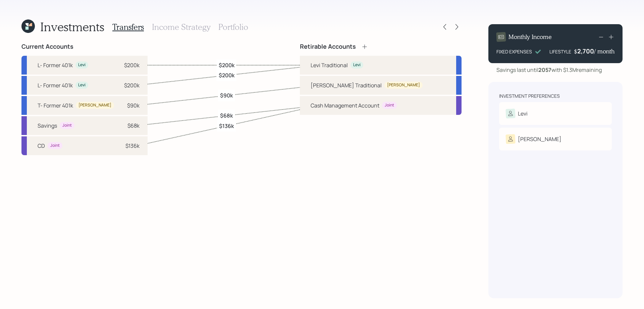 The width and height of the screenshot is (644, 309). I want to click on div: Levi Traditional, so click(329, 65).